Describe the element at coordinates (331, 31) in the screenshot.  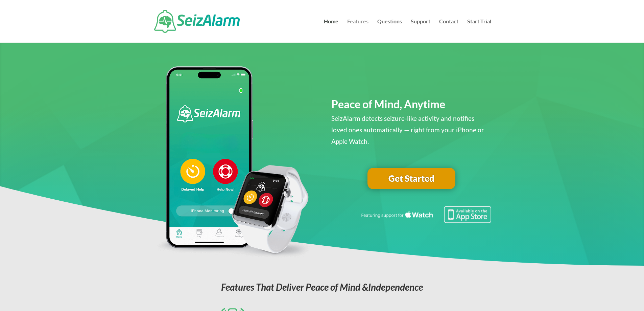
I see `a: Home` at that location.